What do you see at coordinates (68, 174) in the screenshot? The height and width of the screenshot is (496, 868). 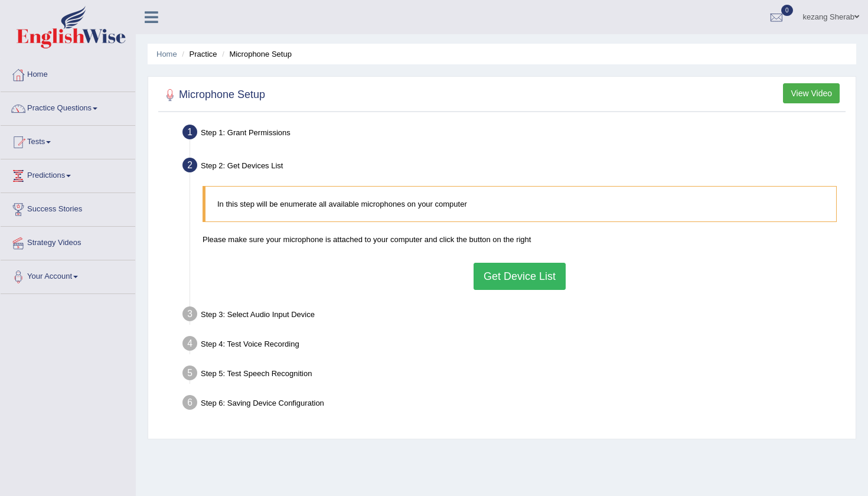 I see `a: Predictions` at bounding box center [68, 174].